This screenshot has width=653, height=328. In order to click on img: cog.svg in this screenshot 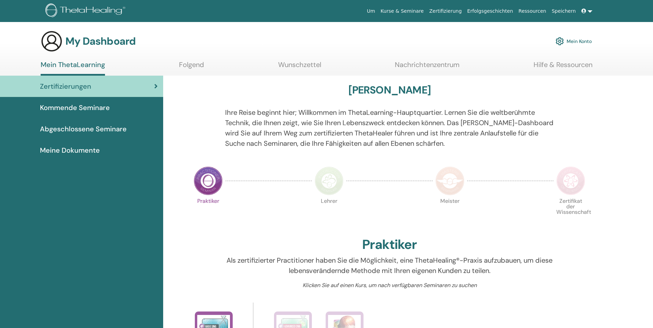, I will do `click(560, 41)`.